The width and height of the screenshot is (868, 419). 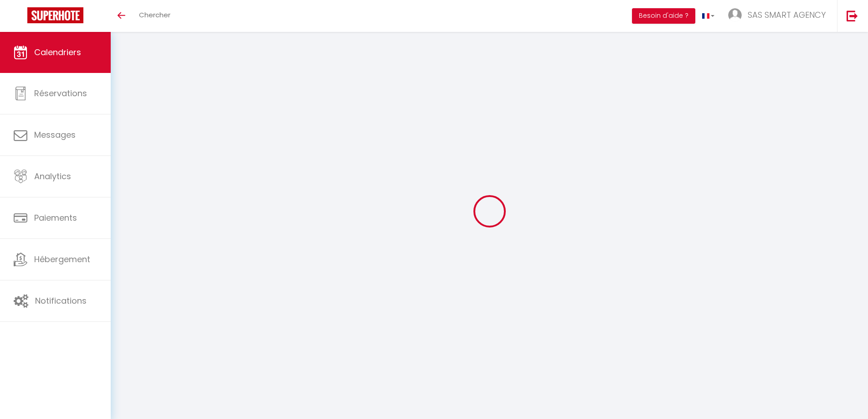 What do you see at coordinates (154, 15) in the screenshot?
I see `span: Chercher` at bounding box center [154, 15].